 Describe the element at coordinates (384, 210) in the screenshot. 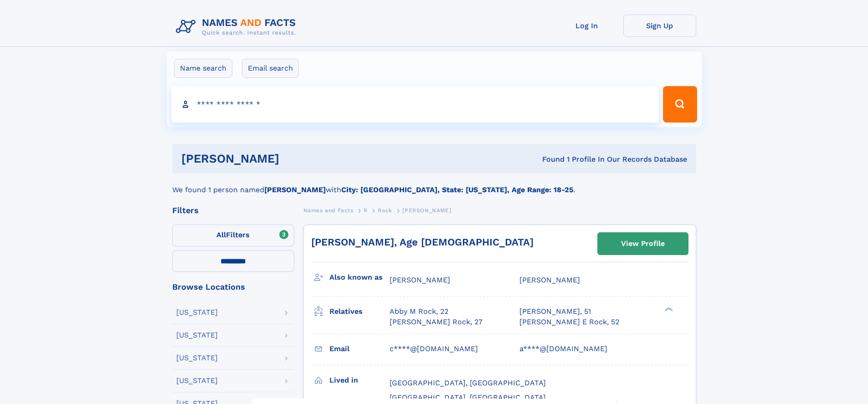

I see `span: Rock` at that location.